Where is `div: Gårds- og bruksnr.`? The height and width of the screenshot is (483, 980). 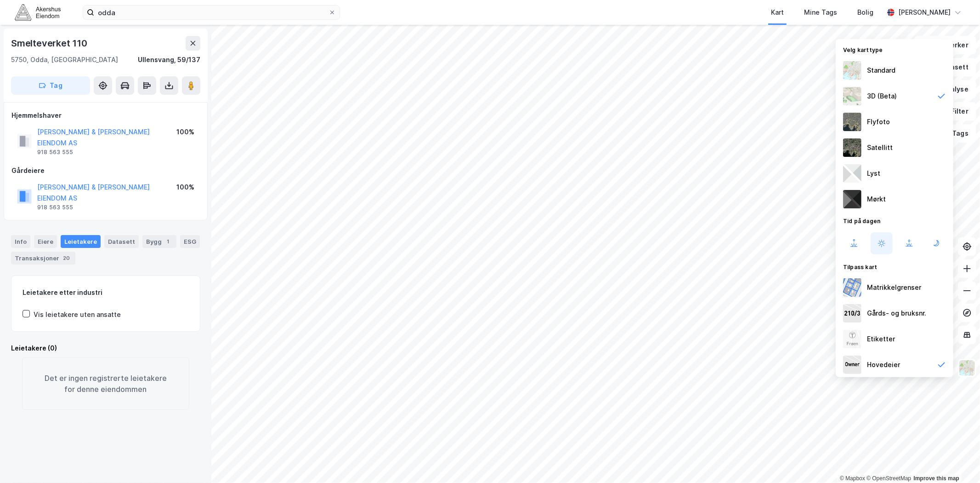
div: Gårds- og bruksnr. is located at coordinates (897, 313).